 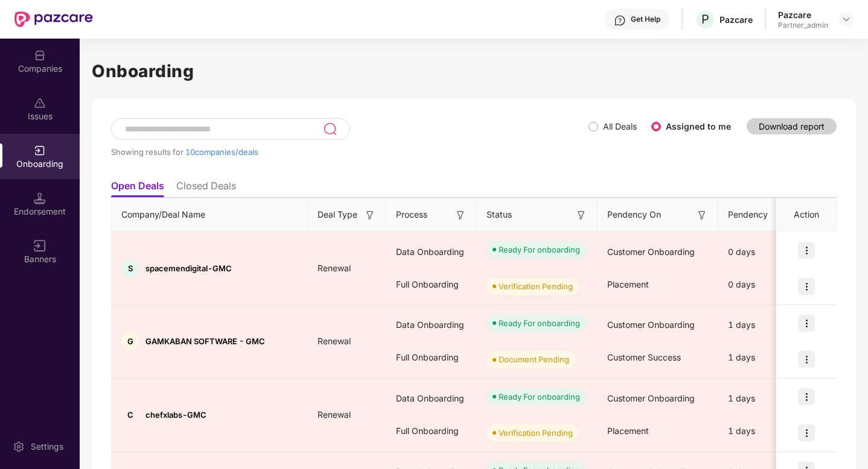 What do you see at coordinates (644, 357) in the screenshot?
I see `span: Customer Success` at bounding box center [644, 357].